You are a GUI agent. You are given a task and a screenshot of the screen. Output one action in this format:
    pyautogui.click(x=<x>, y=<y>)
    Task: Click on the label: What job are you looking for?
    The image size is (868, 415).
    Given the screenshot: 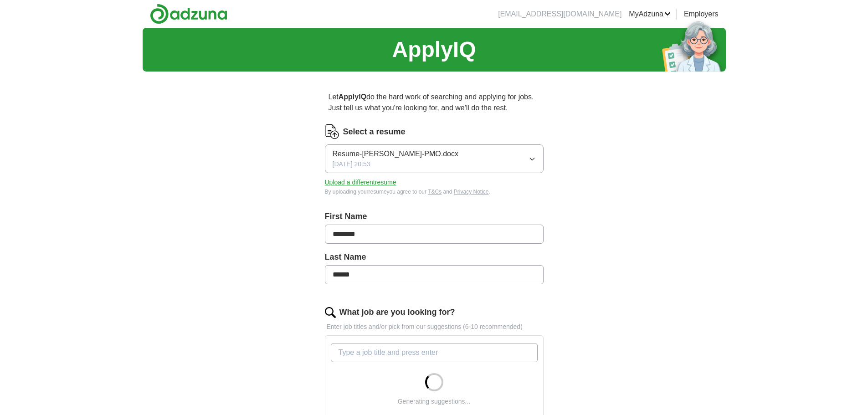 What is the action you would take?
    pyautogui.click(x=397, y=312)
    